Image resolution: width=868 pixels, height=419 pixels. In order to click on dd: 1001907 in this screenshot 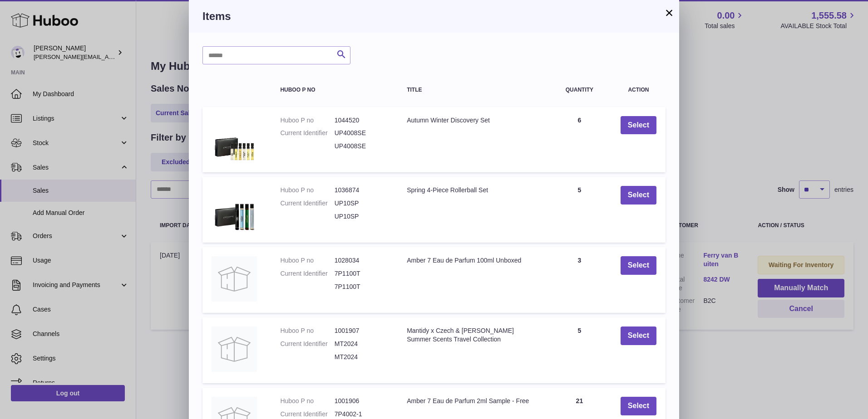, I will do `click(361, 330)`.